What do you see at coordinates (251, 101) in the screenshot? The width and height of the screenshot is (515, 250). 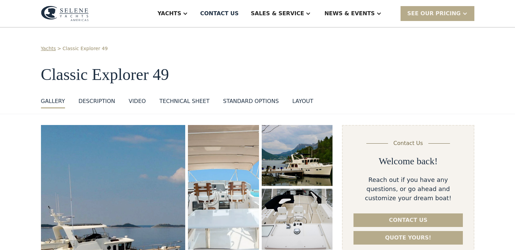 I see `div: standard options` at bounding box center [251, 101].